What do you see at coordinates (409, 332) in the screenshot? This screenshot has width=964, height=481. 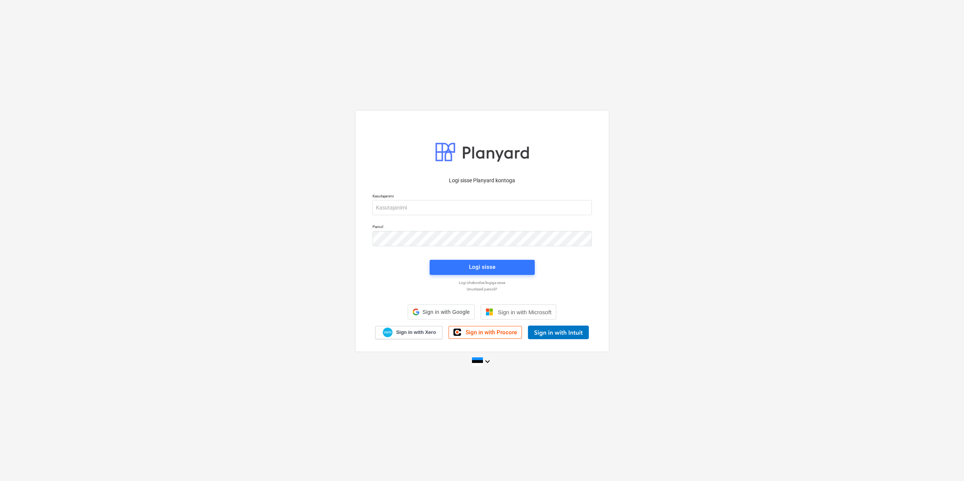 I see `a: Sign in with Xero` at bounding box center [409, 332].